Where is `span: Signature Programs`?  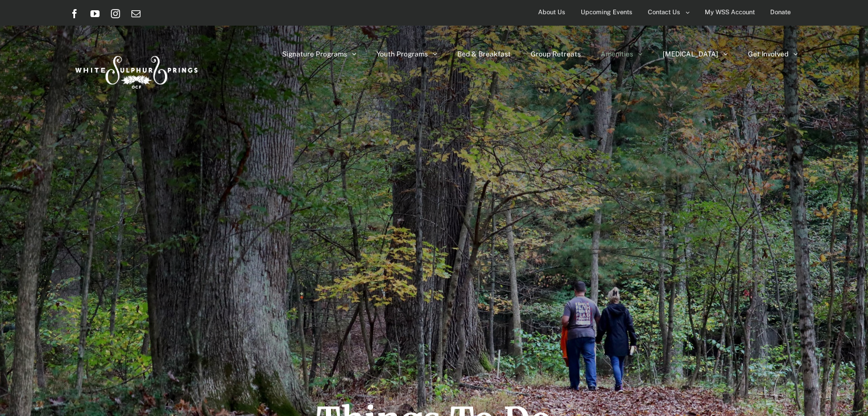 span: Signature Programs is located at coordinates (315, 54).